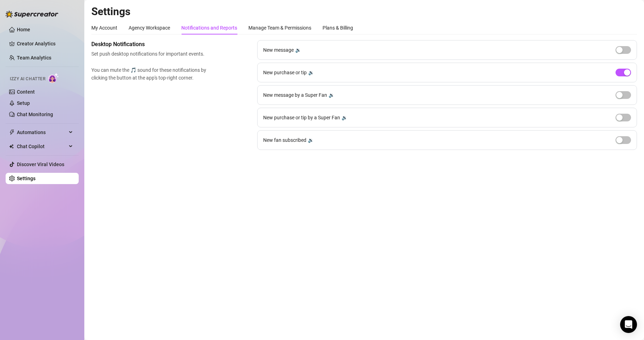 This screenshot has height=340, width=644. Describe the element at coordinates (302, 118) in the screenshot. I see `span: New purchase or tip by a Super Fan` at that location.